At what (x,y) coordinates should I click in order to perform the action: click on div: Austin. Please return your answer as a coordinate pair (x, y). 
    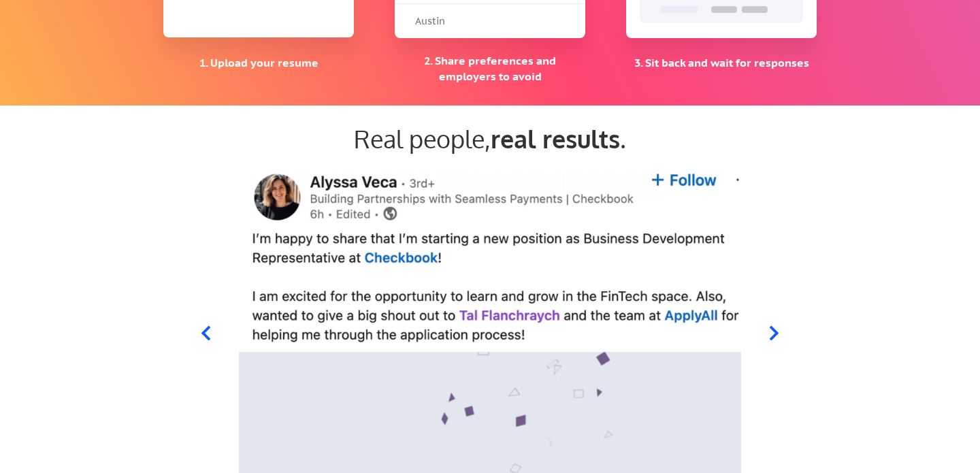
    Looking at the image, I should click on (450, 22).